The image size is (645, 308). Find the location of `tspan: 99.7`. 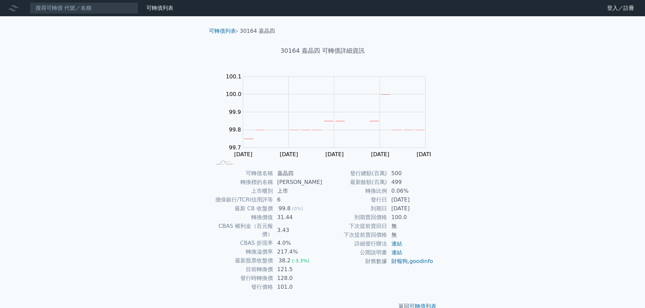

tspan: 99.7 is located at coordinates (235, 148).